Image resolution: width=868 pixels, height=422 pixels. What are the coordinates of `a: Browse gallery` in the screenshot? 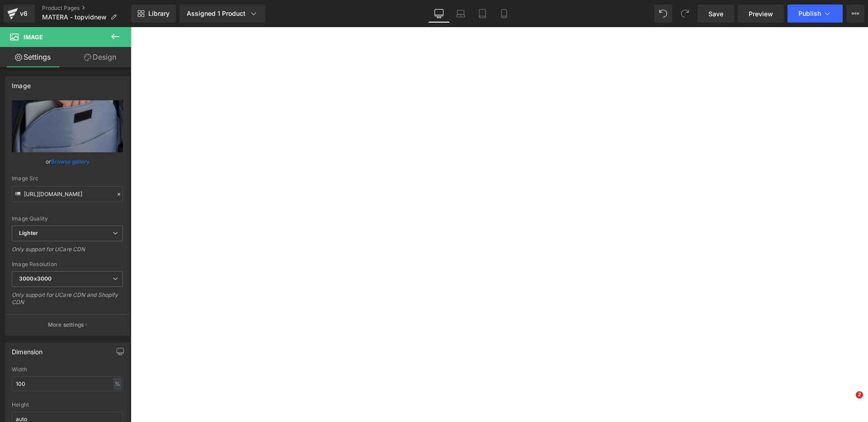 It's located at (70, 161).